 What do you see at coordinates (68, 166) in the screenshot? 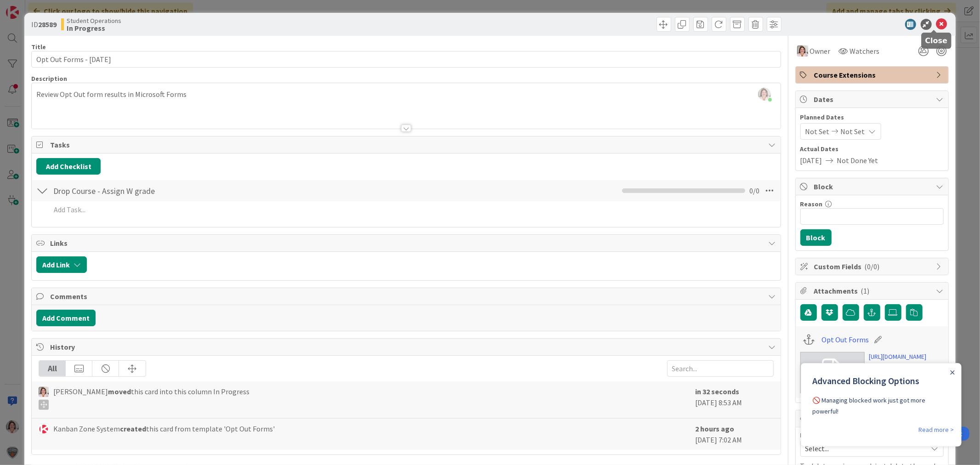
I see `button: Add Checklist` at bounding box center [68, 166].